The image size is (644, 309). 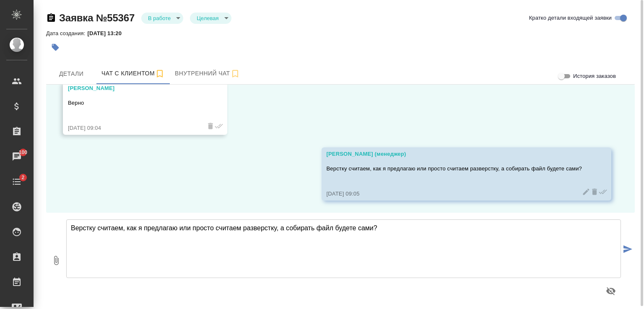 I want to click on button: 77071111881 (Алексей) - (undefined), so click(x=133, y=74).